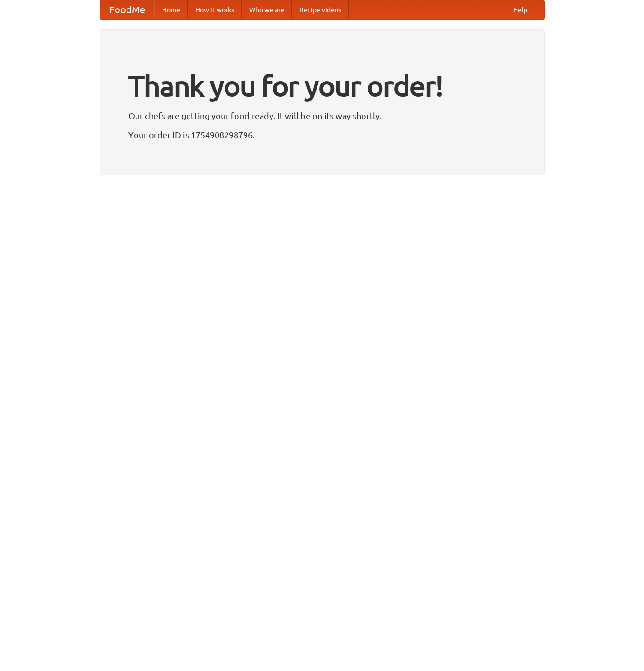  What do you see at coordinates (215, 10) in the screenshot?
I see `a: How it works` at bounding box center [215, 10].